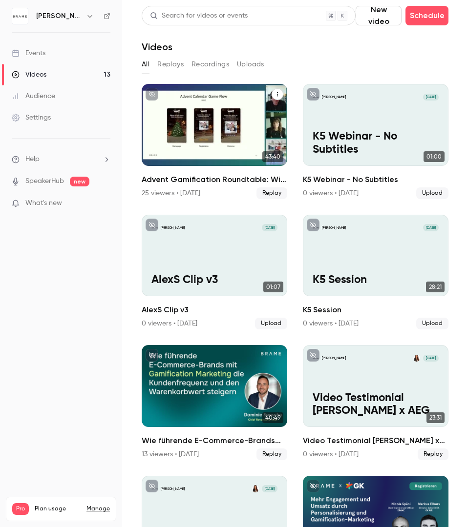 The height and width of the screenshot is (527, 468). What do you see at coordinates (375, 180) in the screenshot?
I see `h2: K5 Webinar - No Subtitles` at bounding box center [375, 180].